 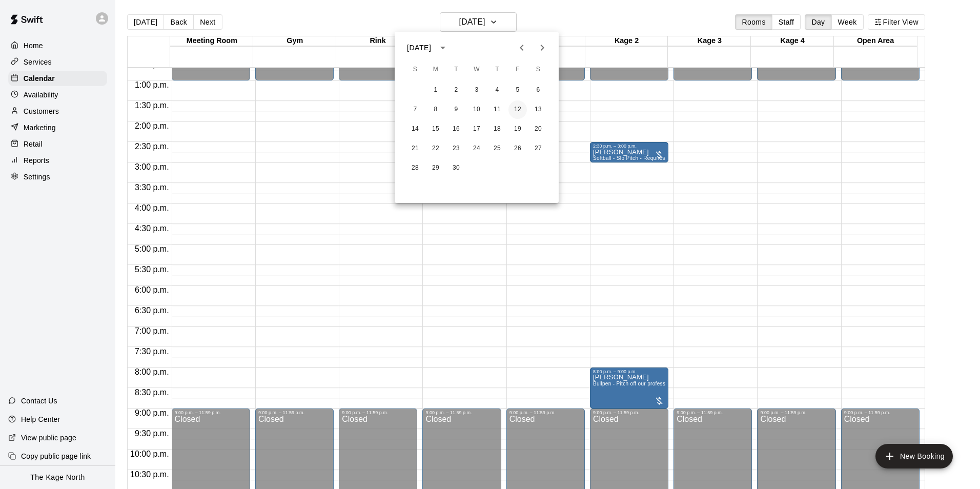 I want to click on button: 18, so click(x=497, y=129).